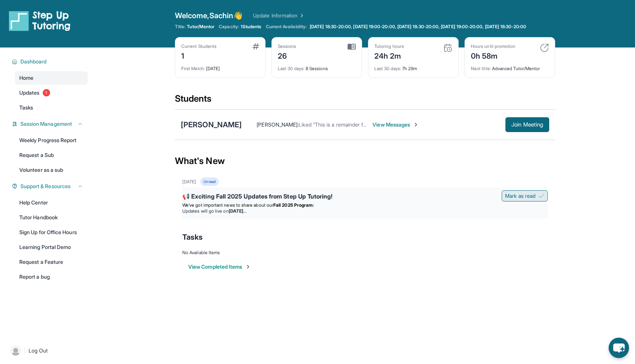 This screenshot has width=635, height=364. I want to click on a: Tutor Handbook, so click(51, 217).